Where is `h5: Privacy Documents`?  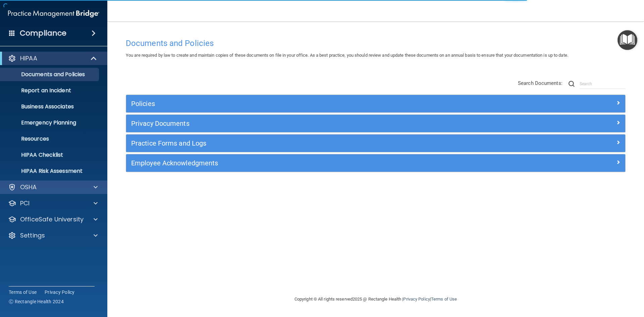 h5: Privacy Documents is located at coordinates (313, 123).